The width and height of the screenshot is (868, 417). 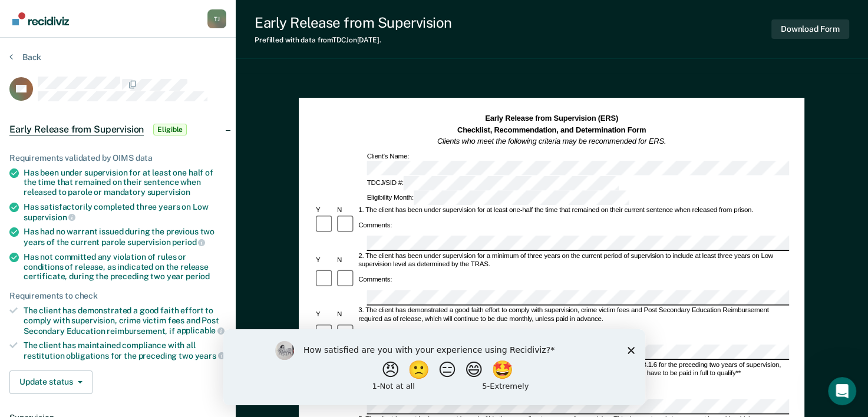 I want to click on button: Update status, so click(x=51, y=382).